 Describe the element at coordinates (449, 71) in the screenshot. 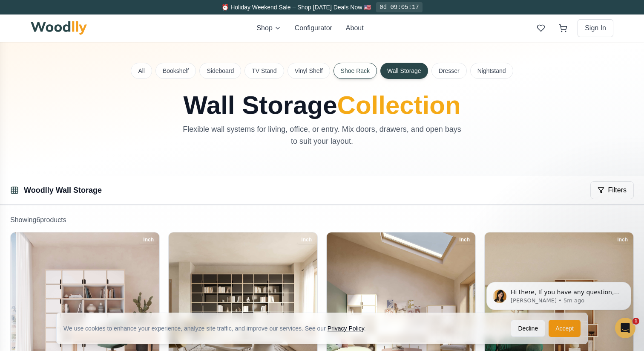

I see `button: Dresser` at that location.